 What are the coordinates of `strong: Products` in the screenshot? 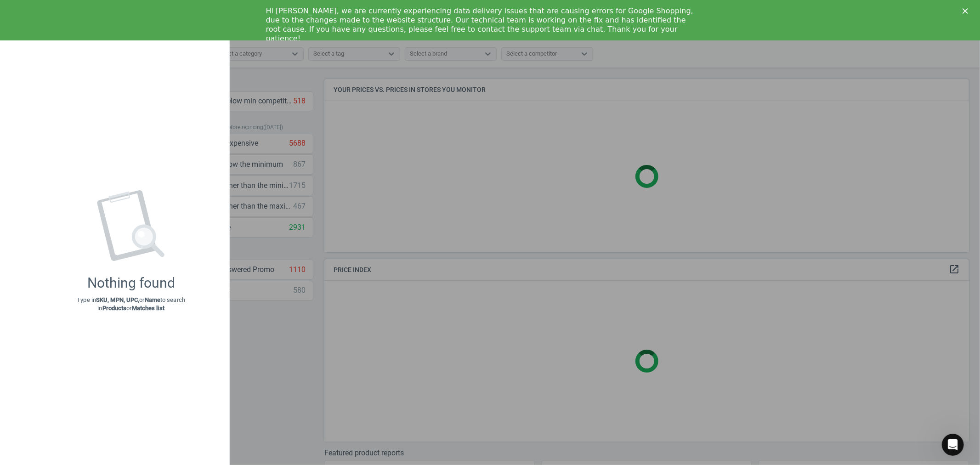 It's located at (114, 308).